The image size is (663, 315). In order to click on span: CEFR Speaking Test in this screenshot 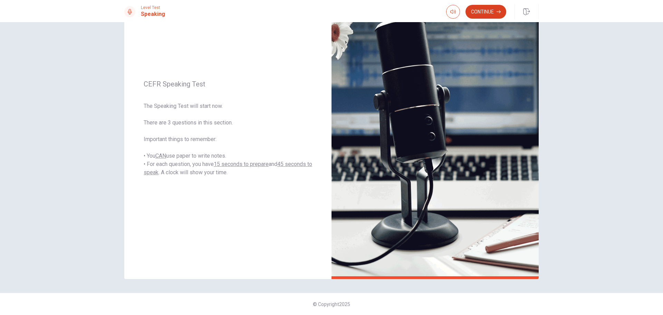, I will do `click(228, 84)`.